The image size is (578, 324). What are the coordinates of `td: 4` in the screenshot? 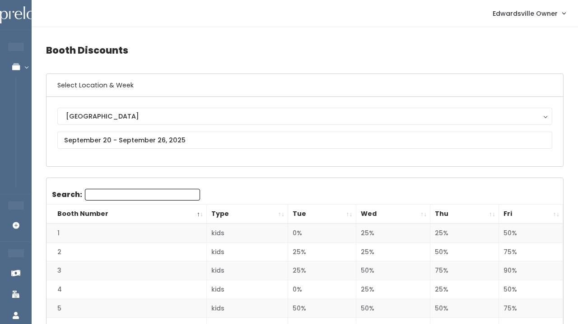 It's located at (126, 290).